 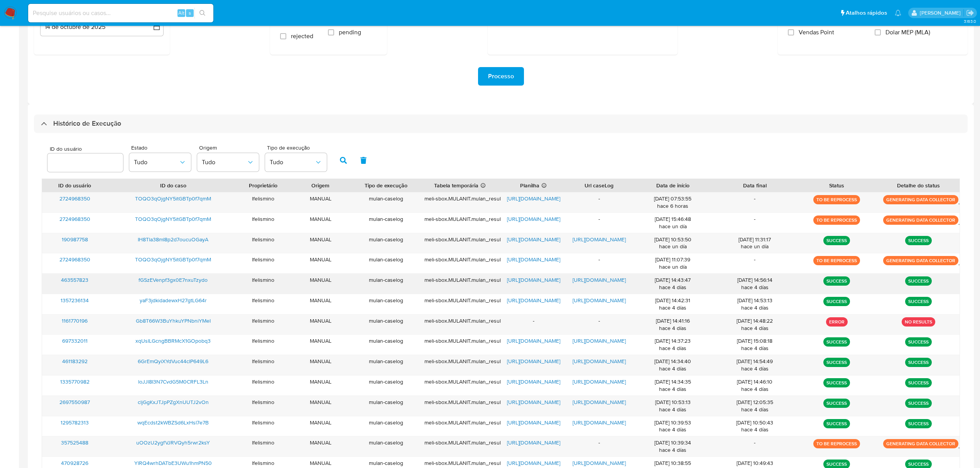 What do you see at coordinates (866, 13) in the screenshot?
I see `span: Atalhos rápidos` at bounding box center [866, 13].